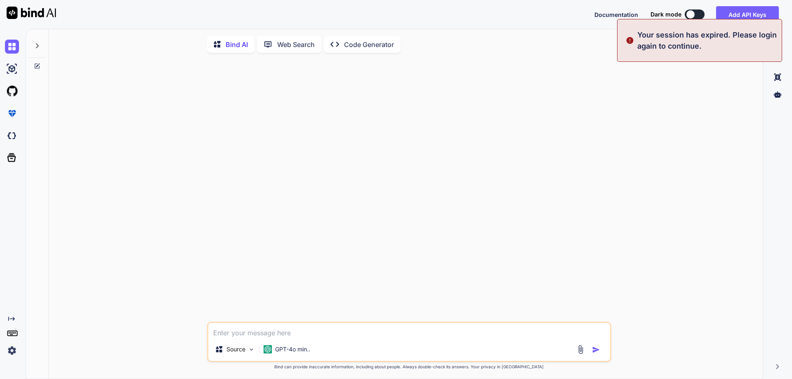  I want to click on img: icon, so click(596, 350).